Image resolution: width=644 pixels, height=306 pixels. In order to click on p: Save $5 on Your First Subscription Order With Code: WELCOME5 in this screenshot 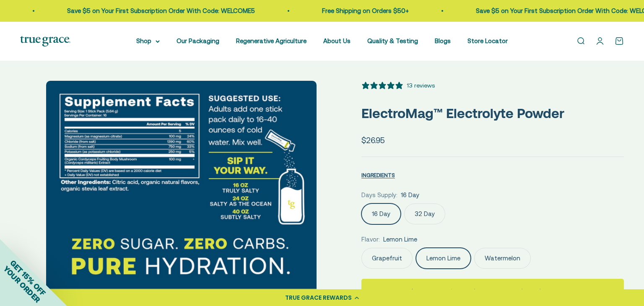, I will do `click(161, 11)`.